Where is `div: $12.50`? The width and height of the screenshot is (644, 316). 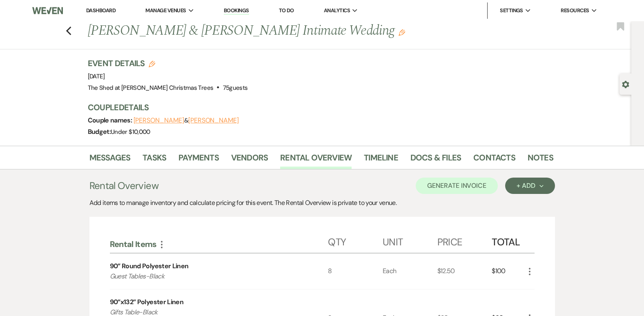 div: $12.50 is located at coordinates (465, 271).